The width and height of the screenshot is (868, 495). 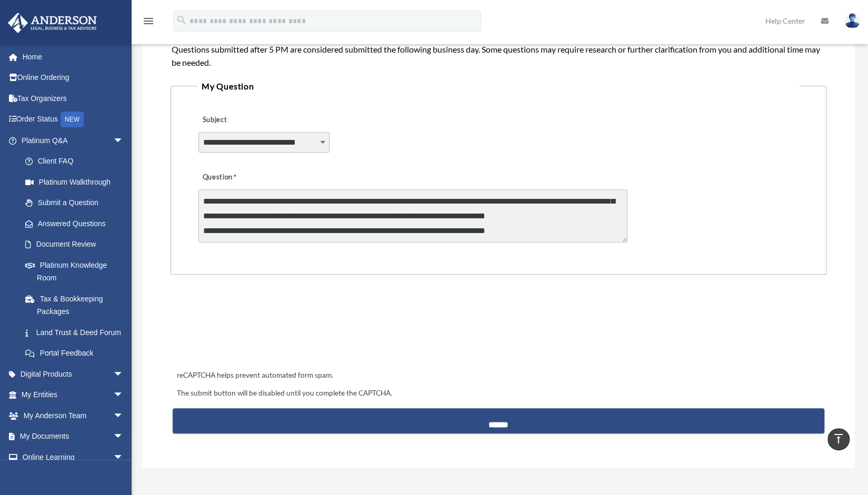 I want to click on a: Digital Productsarrow_drop_down, so click(x=73, y=374).